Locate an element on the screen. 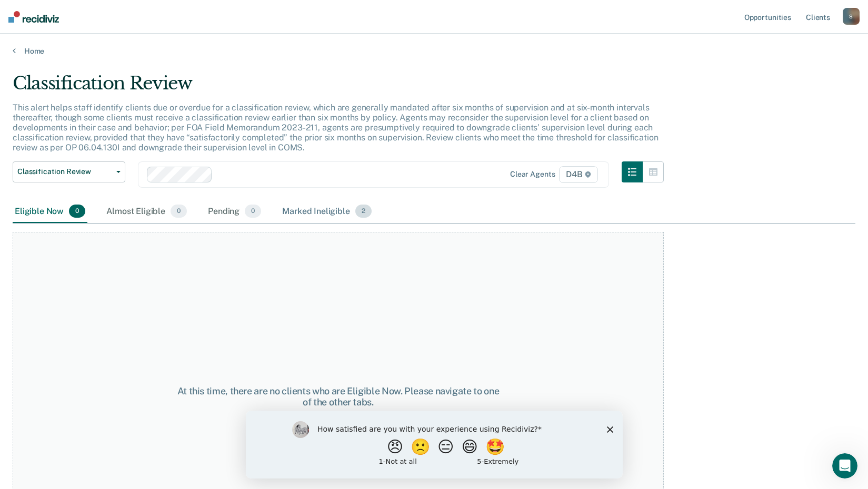  div: Almost Eligible0 is located at coordinates (146, 212).